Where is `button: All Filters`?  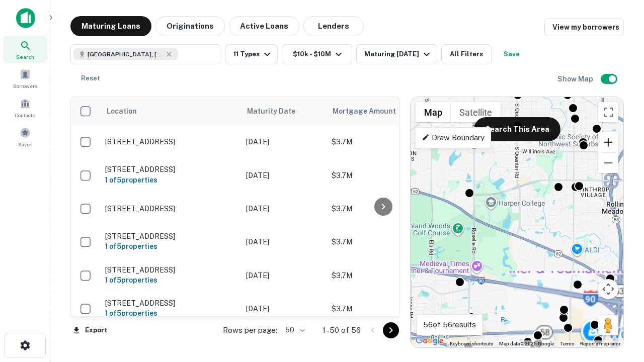
button: All Filters is located at coordinates (466, 54).